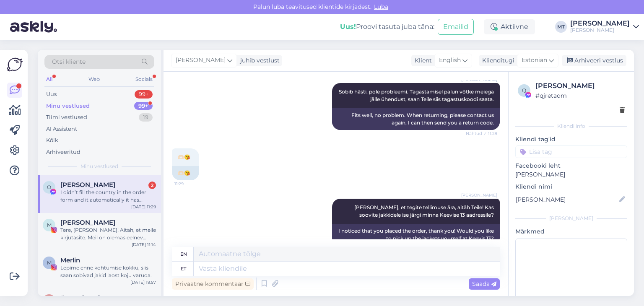 This screenshot has height=306, width=644. I want to click on input: Lisa tag, so click(571, 152).